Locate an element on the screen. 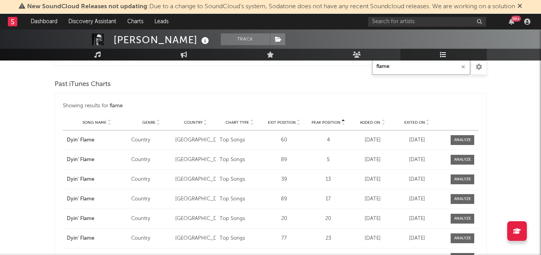  a: Dashboard is located at coordinates (44, 22).